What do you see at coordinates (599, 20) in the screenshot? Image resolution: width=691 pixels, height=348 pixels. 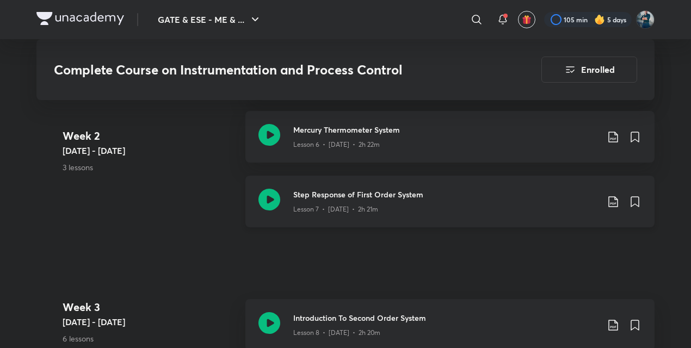 I see `img: streak` at bounding box center [599, 20].